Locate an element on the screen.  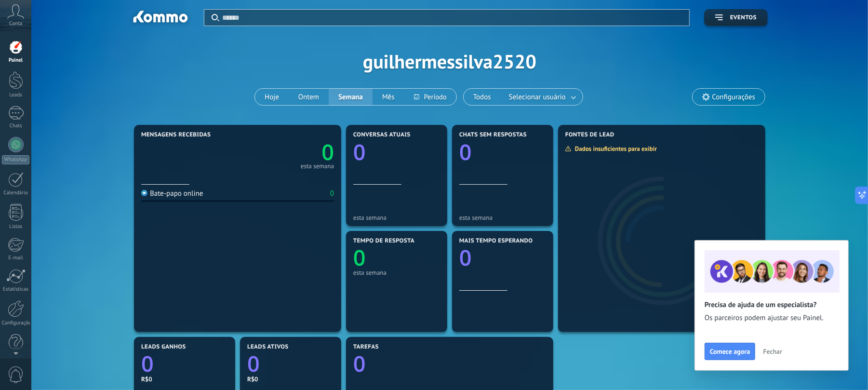
span: Fontes de lead is located at coordinates (590, 135).